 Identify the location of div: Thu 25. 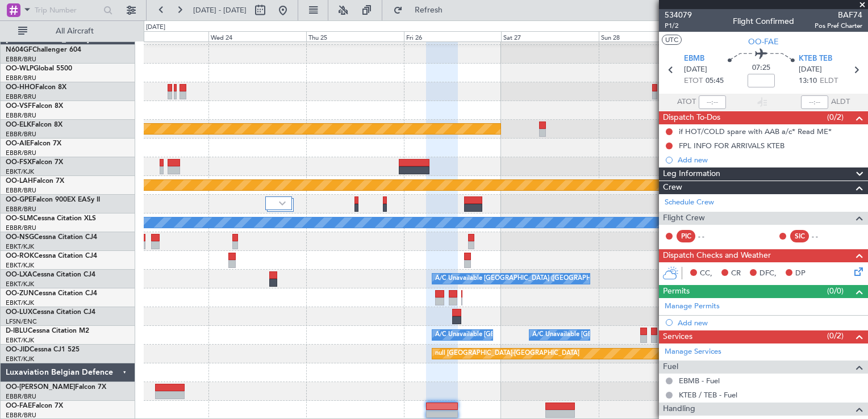
(355, 36).